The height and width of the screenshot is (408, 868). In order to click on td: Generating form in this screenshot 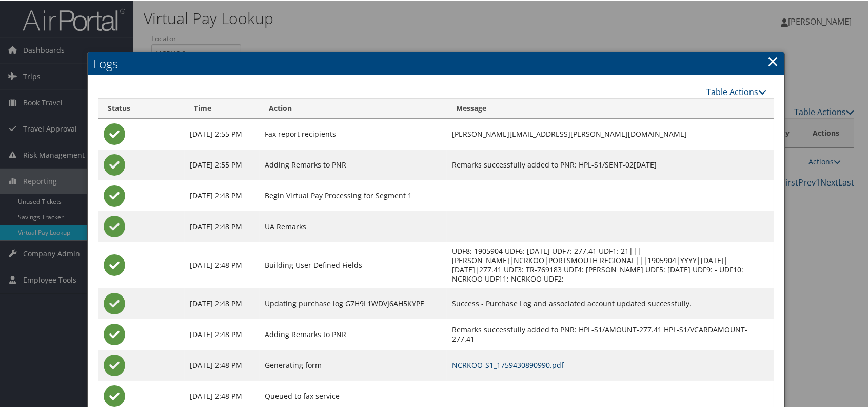, I will do `click(353, 364)`.